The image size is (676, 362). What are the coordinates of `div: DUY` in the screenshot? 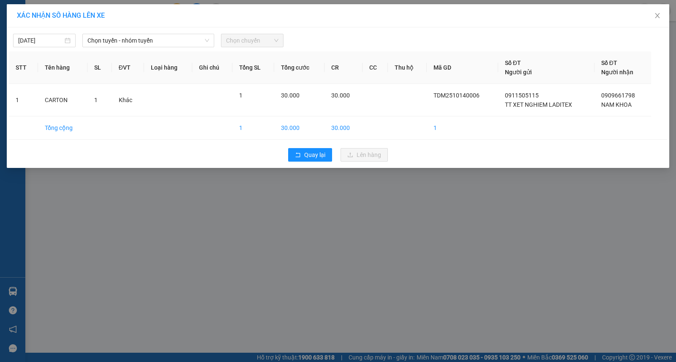 It's located at (34, 33).